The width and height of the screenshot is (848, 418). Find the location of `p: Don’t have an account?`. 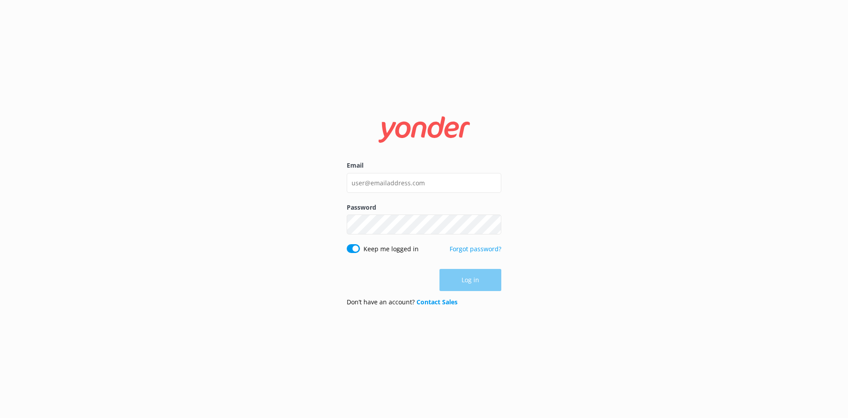

p: Don’t have an account? is located at coordinates (402, 302).